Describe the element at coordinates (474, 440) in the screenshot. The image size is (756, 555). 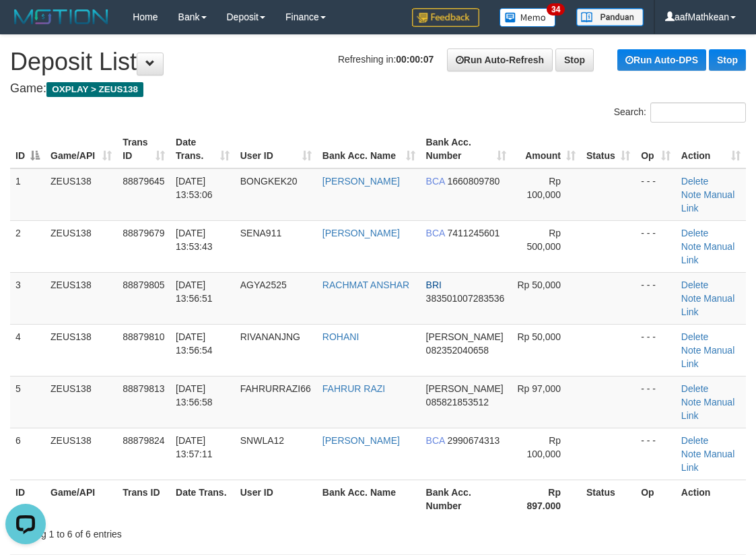
I see `span: Copy 2990674313 to clipboard` at that location.